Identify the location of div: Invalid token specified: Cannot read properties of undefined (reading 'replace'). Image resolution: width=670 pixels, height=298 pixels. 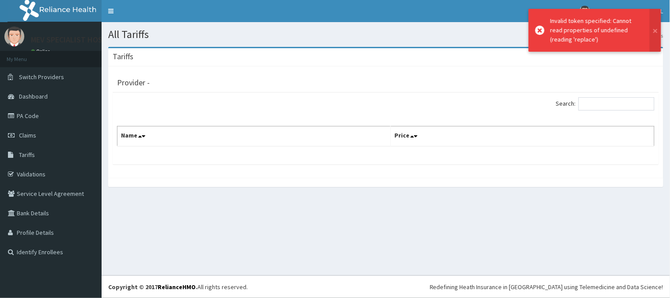
(596, 30).